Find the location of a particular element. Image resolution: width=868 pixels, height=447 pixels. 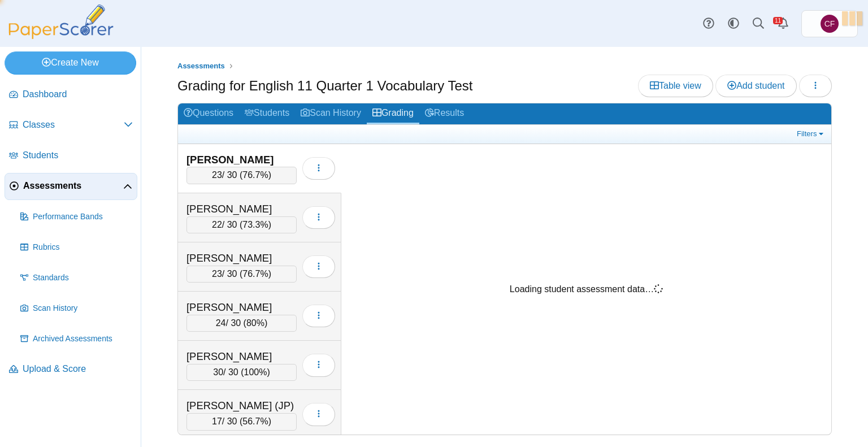

span: Upload & Score is located at coordinates (77, 369).